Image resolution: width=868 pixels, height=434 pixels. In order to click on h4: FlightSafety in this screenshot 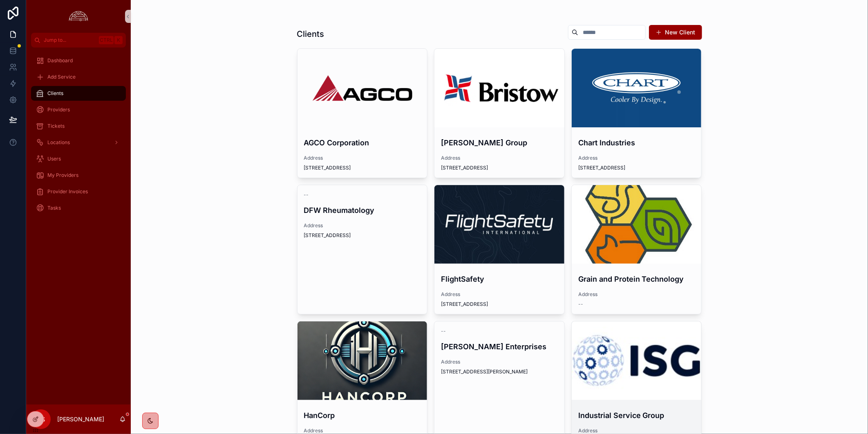, I will do `click(500, 278)`.